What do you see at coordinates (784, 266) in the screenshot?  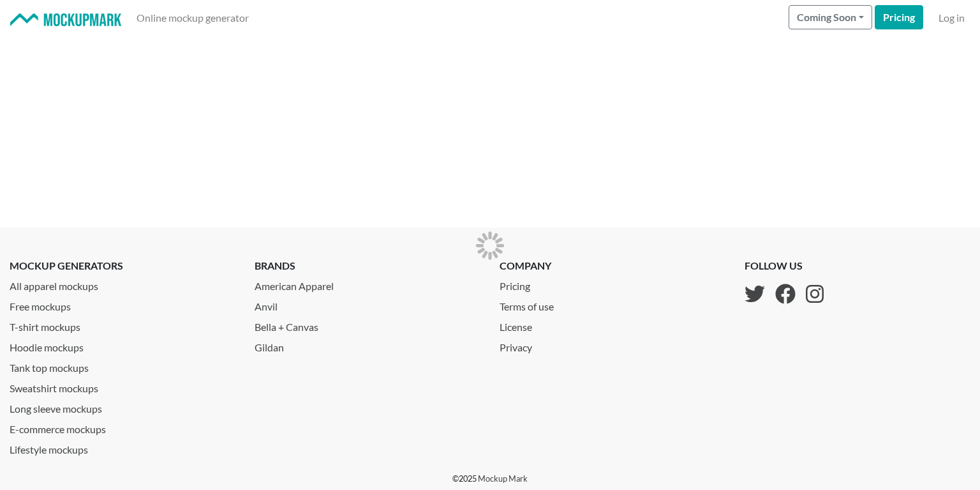 I see `p: follow us` at bounding box center [784, 266].